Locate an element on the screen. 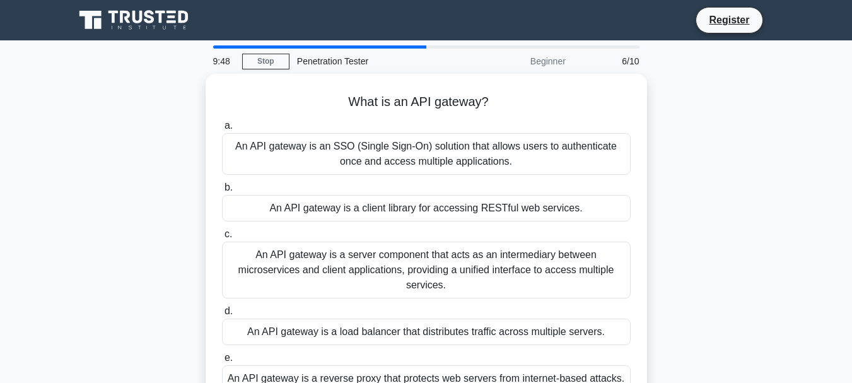 The height and width of the screenshot is (383, 852). div: An API gateway is a client library for accessing RESTful web services. is located at coordinates (427, 208).